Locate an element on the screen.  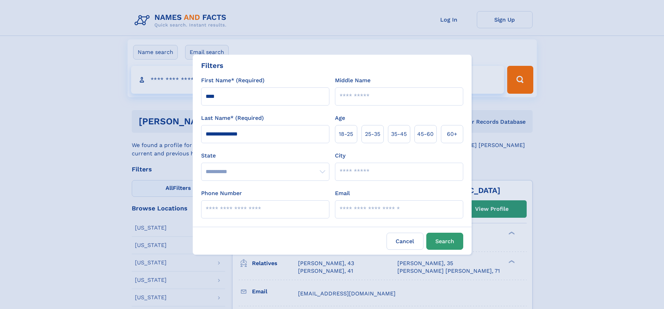
label: Age is located at coordinates (340, 118).